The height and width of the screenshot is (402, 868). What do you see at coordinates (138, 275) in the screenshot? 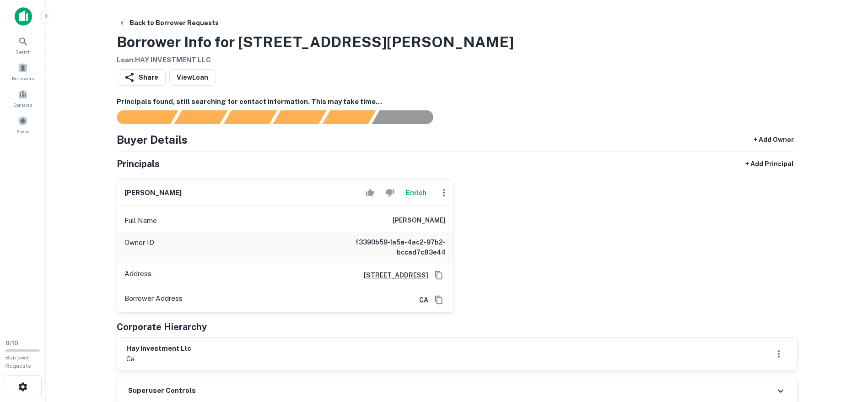
I see `p: Address` at bounding box center [138, 275].